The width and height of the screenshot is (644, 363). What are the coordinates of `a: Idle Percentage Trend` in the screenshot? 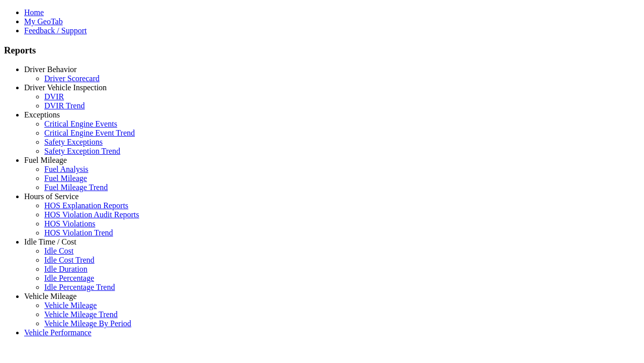 It's located at (80, 286).